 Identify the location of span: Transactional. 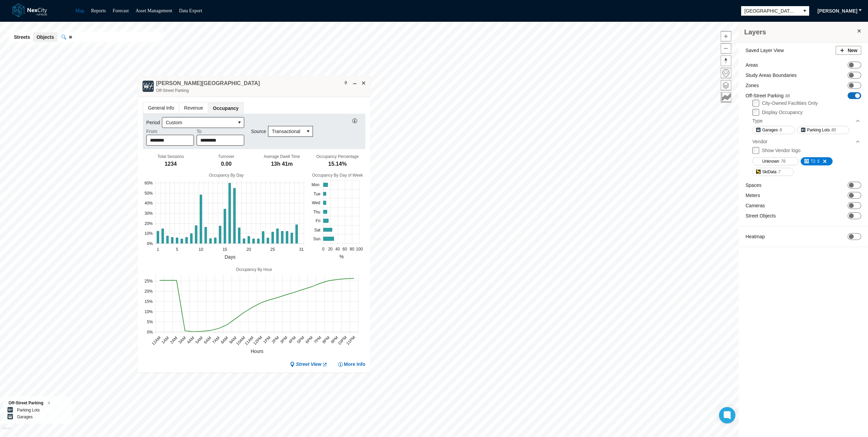
(286, 131).